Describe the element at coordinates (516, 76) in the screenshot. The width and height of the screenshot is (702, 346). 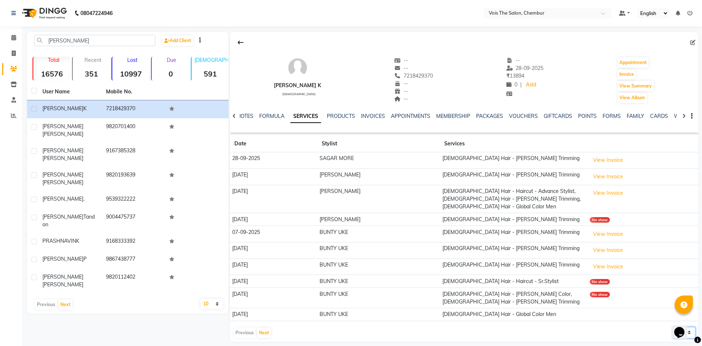
I see `span: 13894` at that location.